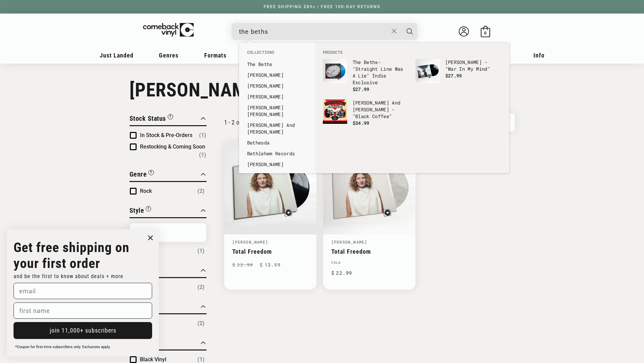 This screenshot has height=363, width=644. I want to click on button: Filter by Stock Status, so click(151, 119).